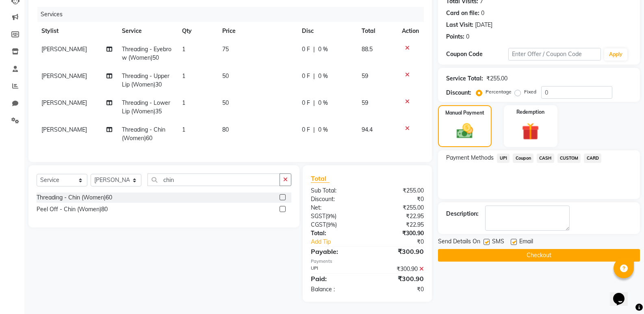  I want to click on div: Net:, so click(336, 207).